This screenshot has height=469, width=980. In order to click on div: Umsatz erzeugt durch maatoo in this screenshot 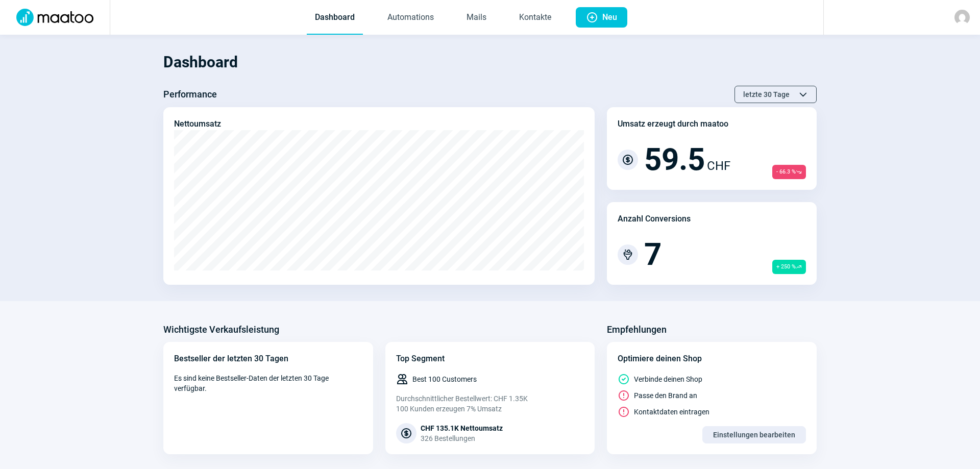, I will do `click(673, 124)`.